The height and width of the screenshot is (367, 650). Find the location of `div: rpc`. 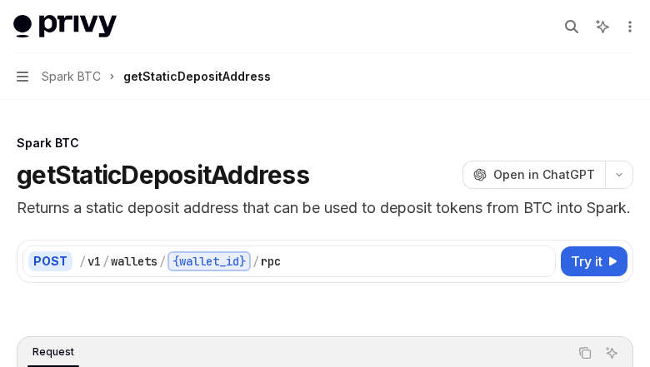

div: rpc is located at coordinates (271, 262).